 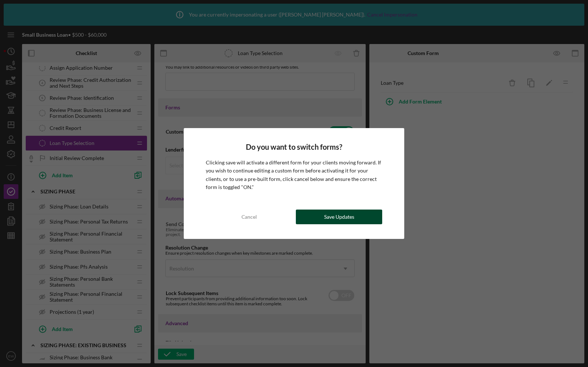 I want to click on li: For Credit Building Loan - Turn on only the items under the "Small Business Credit Building Loan ..., so click(x=101, y=52).